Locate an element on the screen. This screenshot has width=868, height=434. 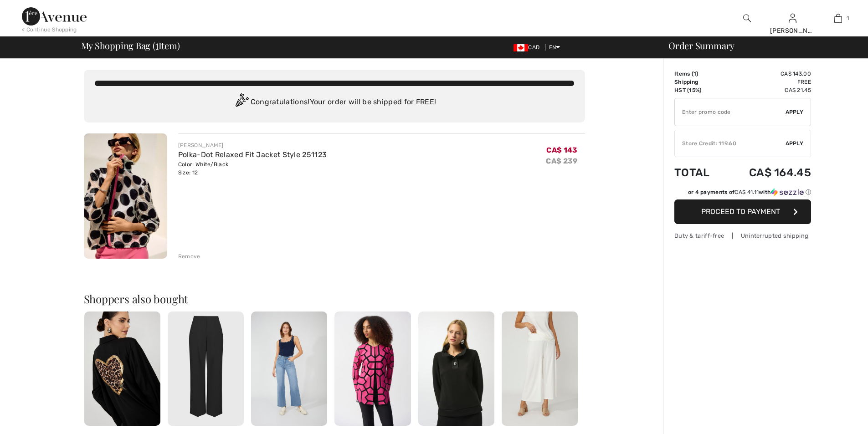
div: < Continue Shopping is located at coordinates (50, 29).